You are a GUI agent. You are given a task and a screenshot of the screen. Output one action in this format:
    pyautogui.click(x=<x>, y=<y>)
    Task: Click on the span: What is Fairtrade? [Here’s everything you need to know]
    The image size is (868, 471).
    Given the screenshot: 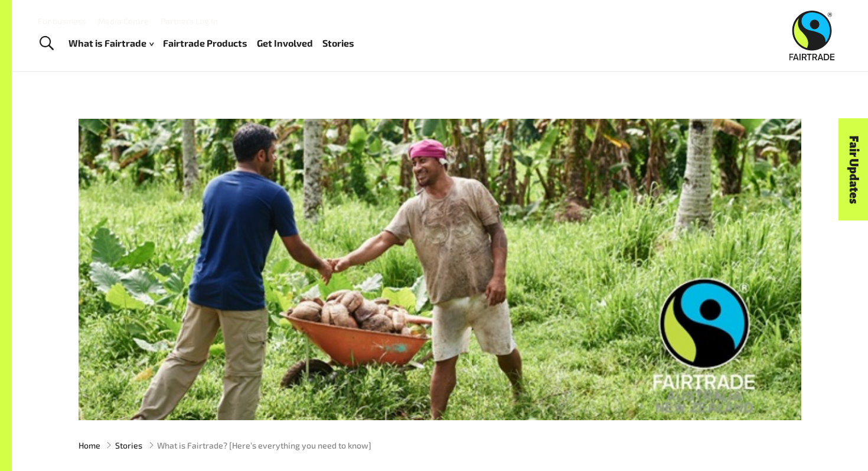 What is the action you would take?
    pyautogui.click(x=264, y=445)
    